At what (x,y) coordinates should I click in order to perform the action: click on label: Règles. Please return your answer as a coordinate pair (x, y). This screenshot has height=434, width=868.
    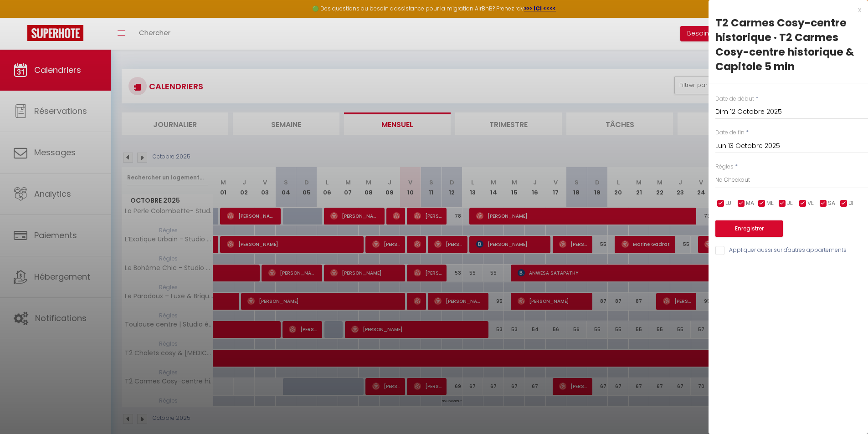
    Looking at the image, I should click on (725, 167).